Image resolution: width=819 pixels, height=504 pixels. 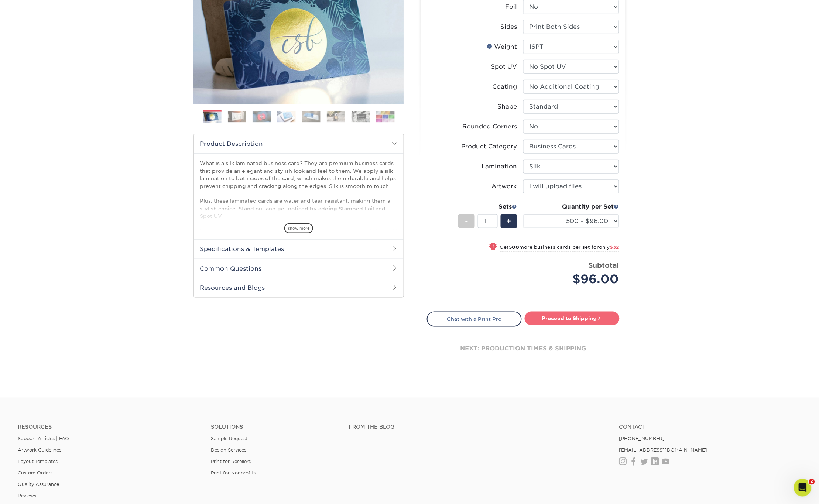 I want to click on div: Spot UV, so click(x=504, y=67).